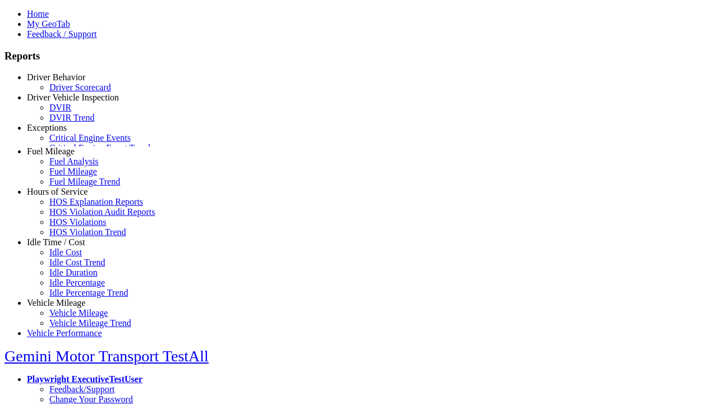 This screenshot has height=404, width=718. Describe the element at coordinates (359, 56) in the screenshot. I see `h3: Reports` at that location.